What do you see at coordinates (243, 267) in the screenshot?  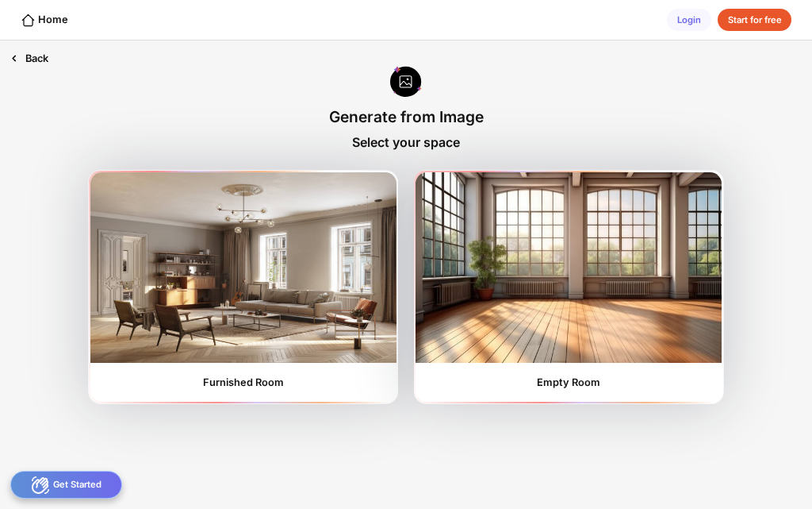 I see `img: furnishedRoom1.jpg` at bounding box center [243, 267].